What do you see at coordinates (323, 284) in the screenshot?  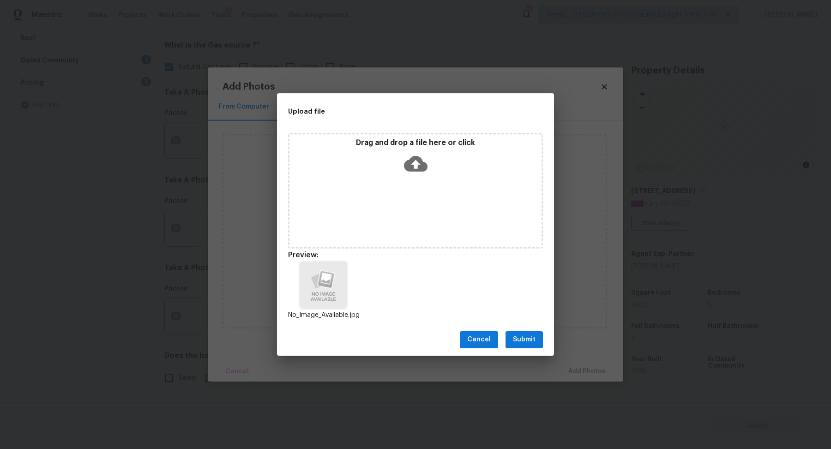 I see `img: Z` at bounding box center [323, 284].